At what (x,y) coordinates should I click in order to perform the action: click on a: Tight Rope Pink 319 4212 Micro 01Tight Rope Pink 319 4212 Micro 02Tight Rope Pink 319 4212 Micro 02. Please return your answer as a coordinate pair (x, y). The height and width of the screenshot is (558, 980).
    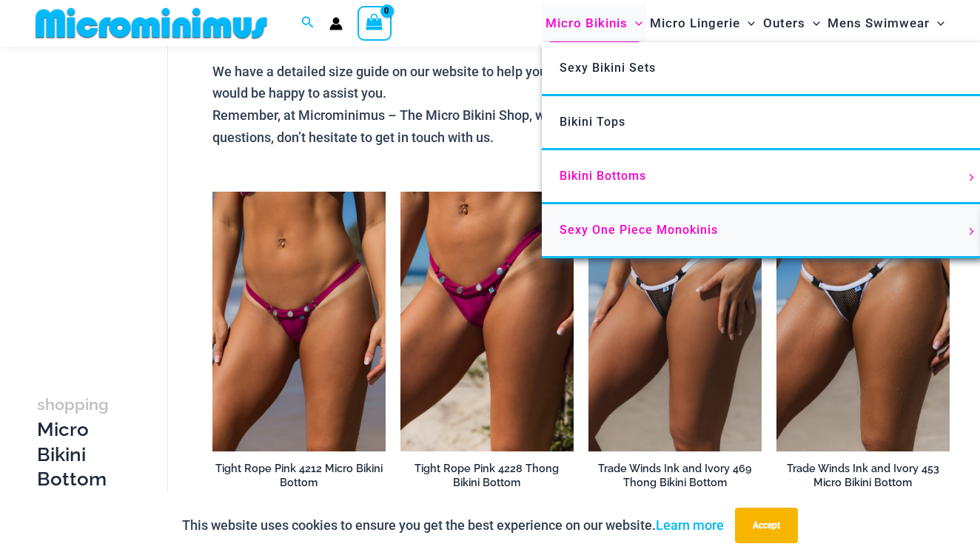
    Looking at the image, I should click on (299, 321).